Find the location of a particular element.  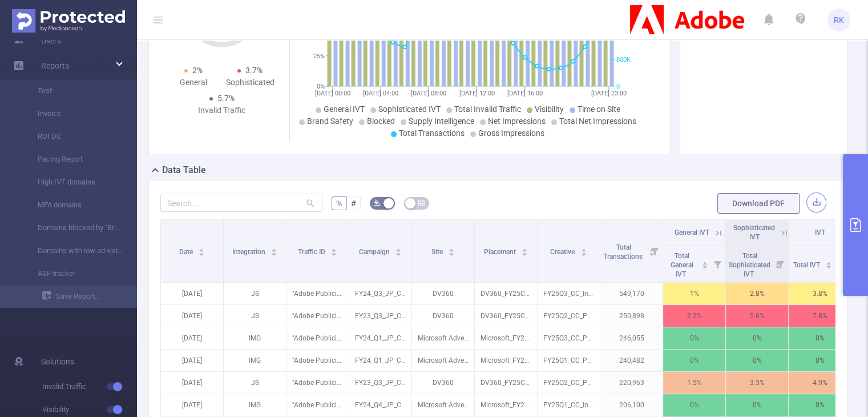

p: DV360_FY25CC_PSP_Awareness_JP_DSK_ST_728x90_CreatorGallery-Ayane_Photoshop_PhotoshopDC_AS3-newLP ... is located at coordinates (506, 316).